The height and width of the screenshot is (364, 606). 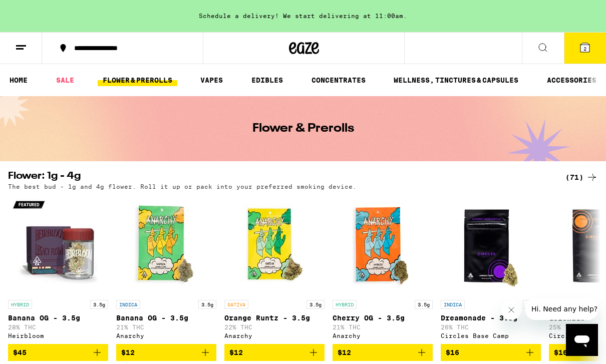 What do you see at coordinates (491, 327) in the screenshot?
I see `p: 26% THC` at bounding box center [491, 327].